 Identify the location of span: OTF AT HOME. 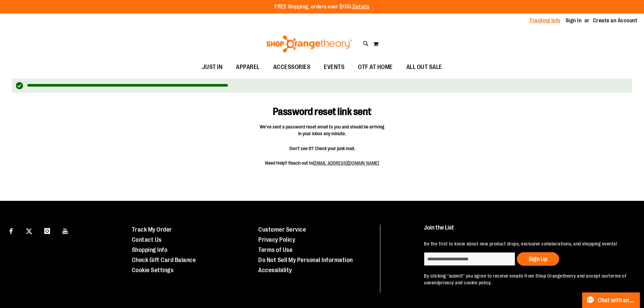
(375, 67).